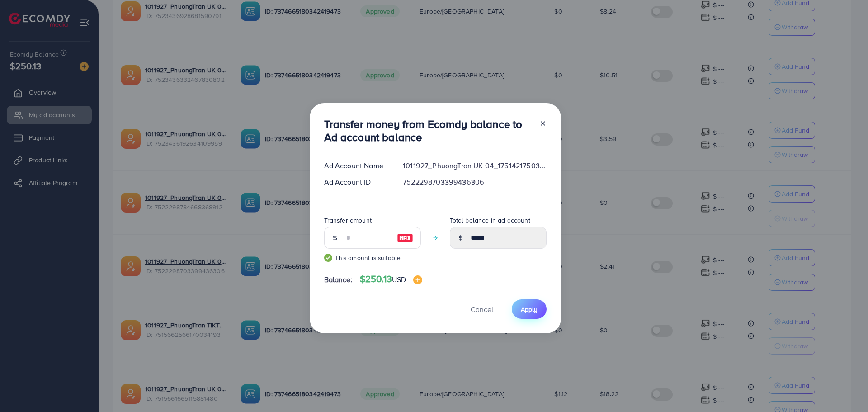  I want to click on span: Balance:, so click(338, 279).